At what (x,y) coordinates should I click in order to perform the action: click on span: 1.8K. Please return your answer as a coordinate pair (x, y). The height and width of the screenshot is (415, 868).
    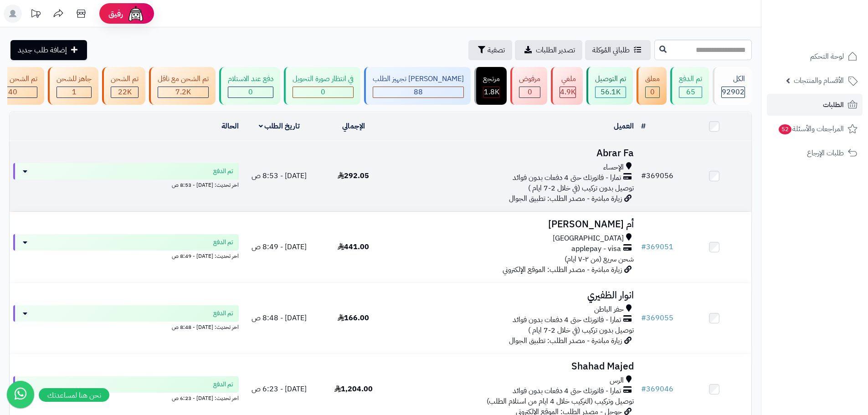
    Looking at the image, I should click on (492, 92).